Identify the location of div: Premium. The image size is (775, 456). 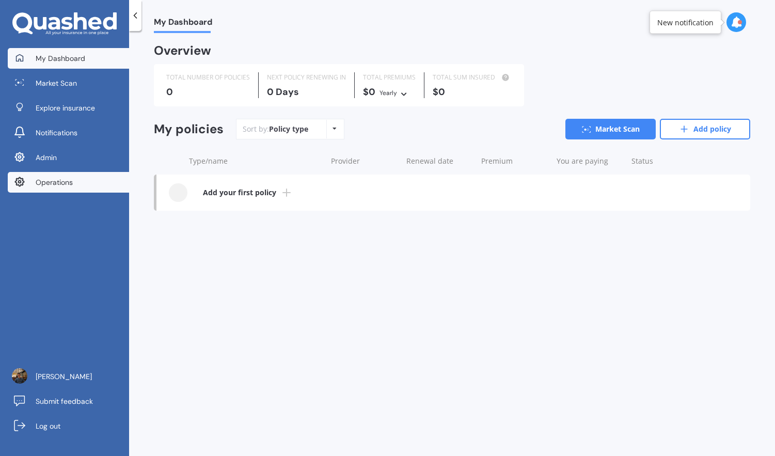
(515, 161).